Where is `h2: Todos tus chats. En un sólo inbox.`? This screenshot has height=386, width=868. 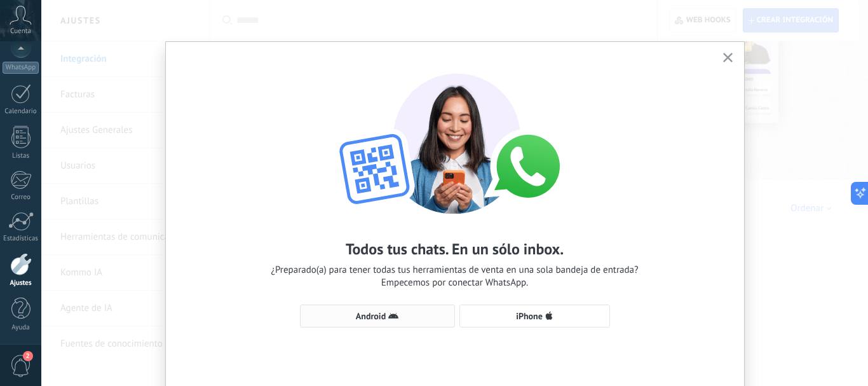
h2: Todos tus chats. En un sólo inbox. is located at coordinates (454, 248).